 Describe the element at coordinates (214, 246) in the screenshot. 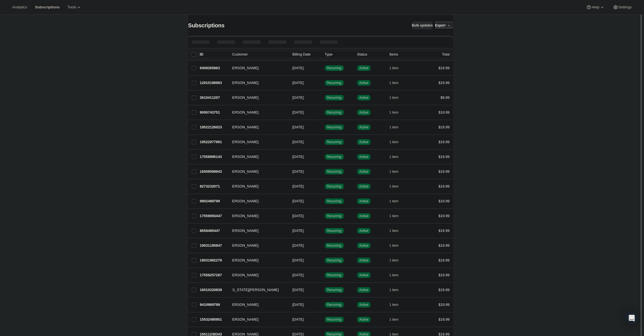

I see `p: 19031195847` at that location.